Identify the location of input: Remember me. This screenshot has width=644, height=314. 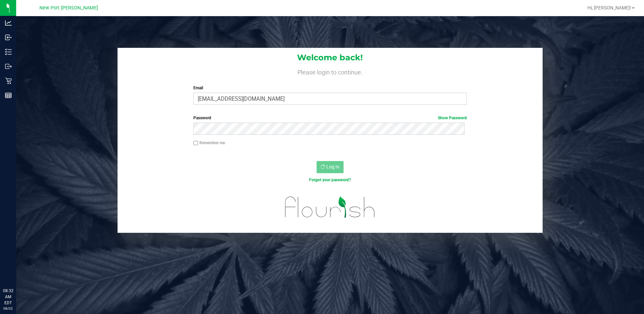
(196, 143).